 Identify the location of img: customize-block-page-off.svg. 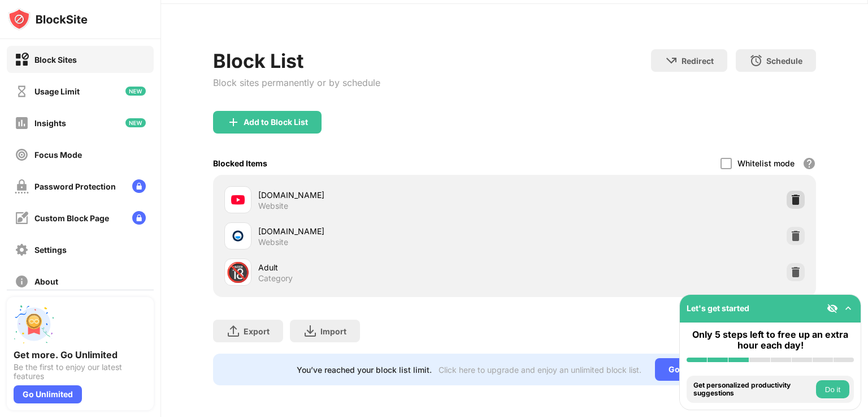
(21, 218).